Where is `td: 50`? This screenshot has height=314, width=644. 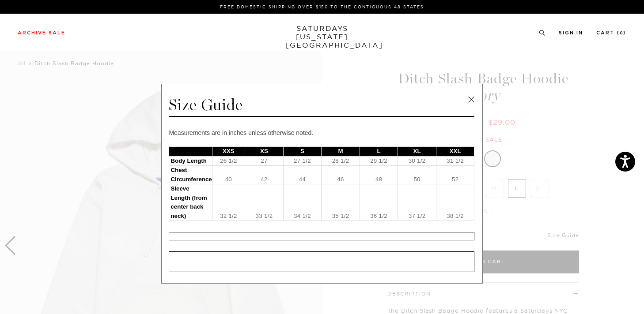
td: 50 is located at coordinates (417, 175).